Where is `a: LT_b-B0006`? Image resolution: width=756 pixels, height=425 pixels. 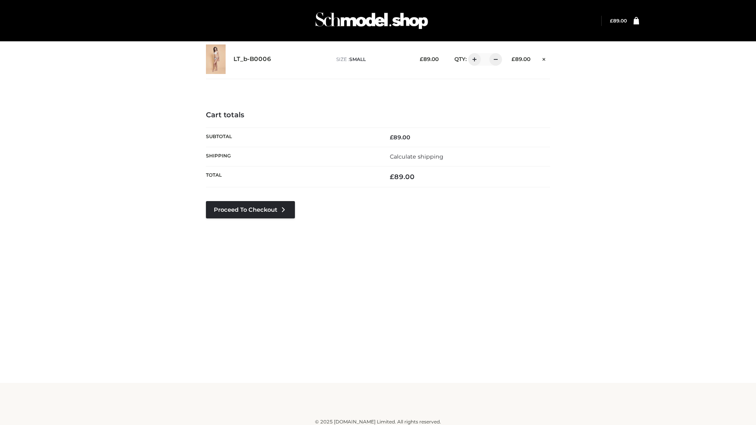 a: LT_b-B0006 is located at coordinates (253, 59).